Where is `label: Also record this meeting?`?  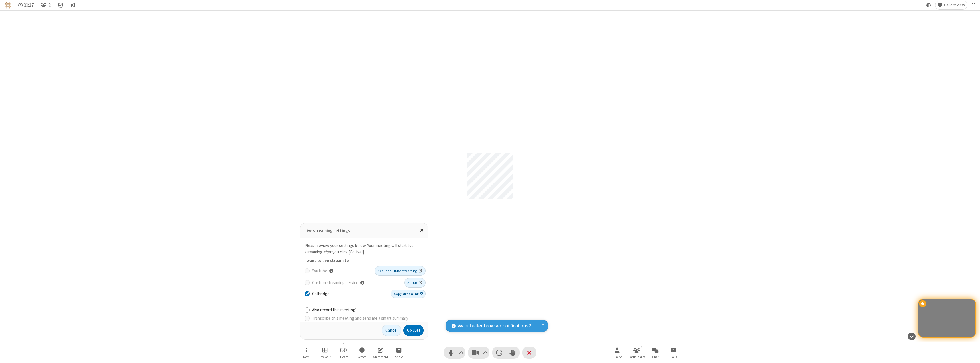
label: Also record this meeting? is located at coordinates (368, 310).